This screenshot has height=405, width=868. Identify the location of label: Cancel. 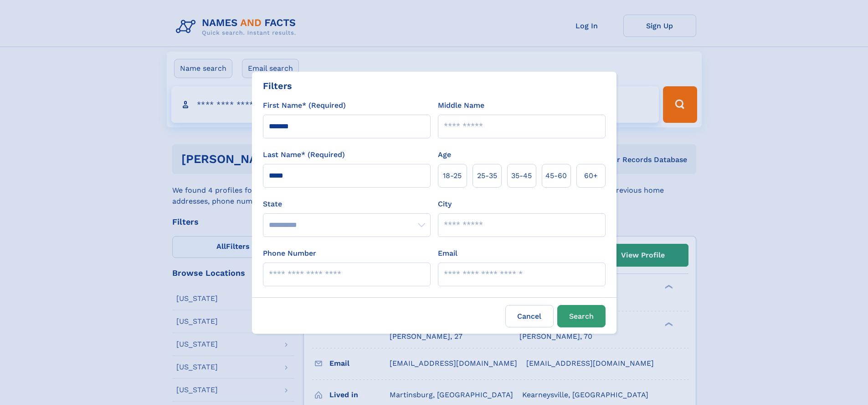
(530, 315).